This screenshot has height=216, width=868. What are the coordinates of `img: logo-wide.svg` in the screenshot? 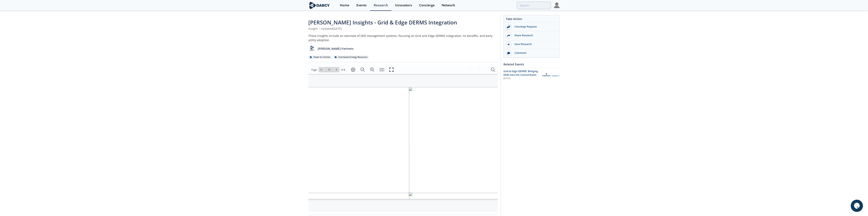 It's located at (320, 5).